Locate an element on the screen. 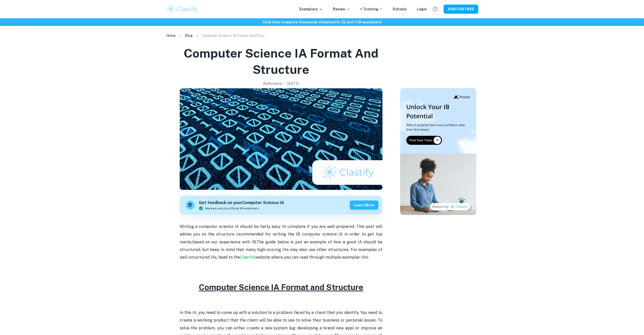 The height and width of the screenshot is (335, 644). img: Clastify logo is located at coordinates (182, 9).